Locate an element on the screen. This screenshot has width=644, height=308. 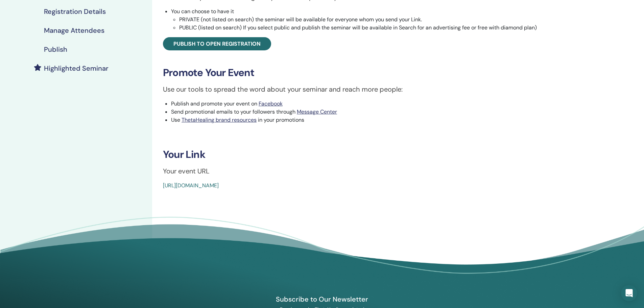
a: ThetaHealing brand resources is located at coordinates (219, 120).